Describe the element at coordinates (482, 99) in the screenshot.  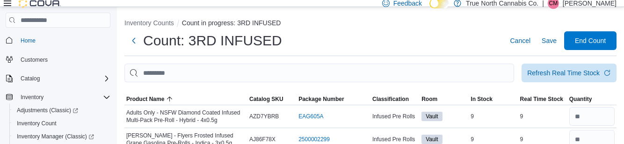
I see `span: In Stock` at that location.